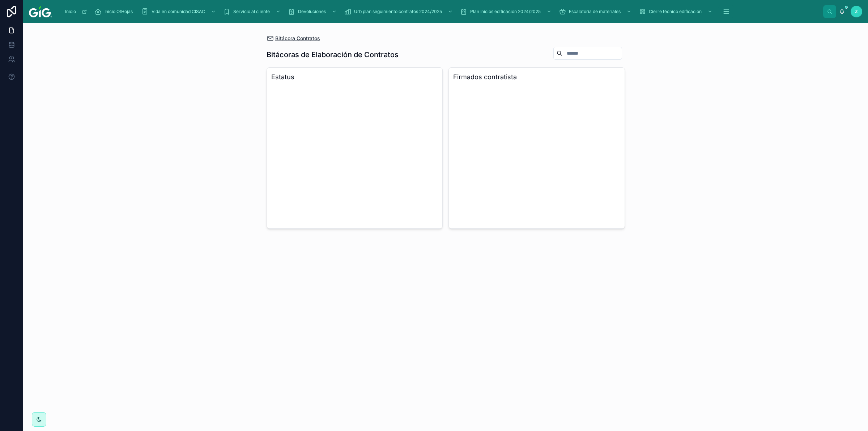  I want to click on h3: Estatus, so click(355, 77).